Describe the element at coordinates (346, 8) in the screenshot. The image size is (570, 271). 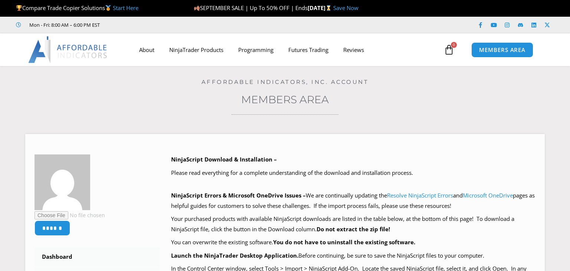
I see `a: Save Now` at that location.